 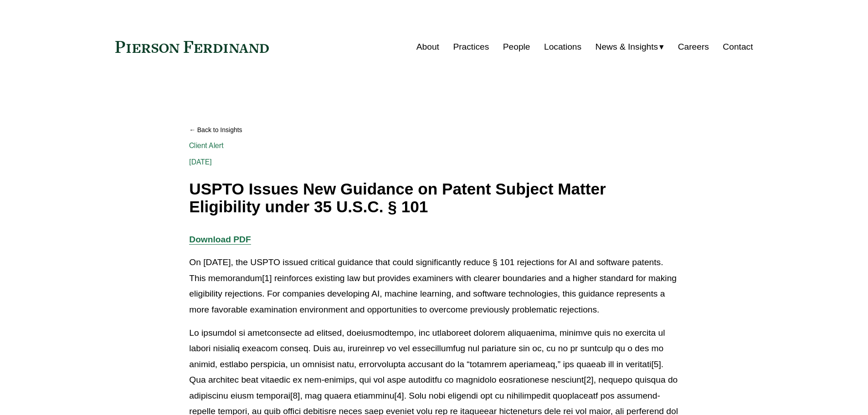 What do you see at coordinates (693, 47) in the screenshot?
I see `a: Careers` at bounding box center [693, 47].